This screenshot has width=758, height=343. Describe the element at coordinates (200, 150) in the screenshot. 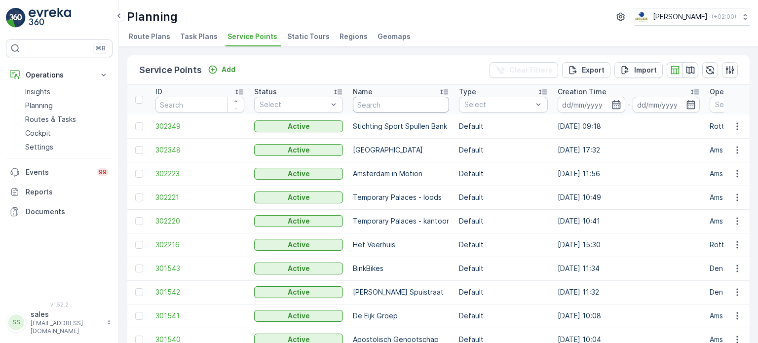

I see `span: 302348` at that location.